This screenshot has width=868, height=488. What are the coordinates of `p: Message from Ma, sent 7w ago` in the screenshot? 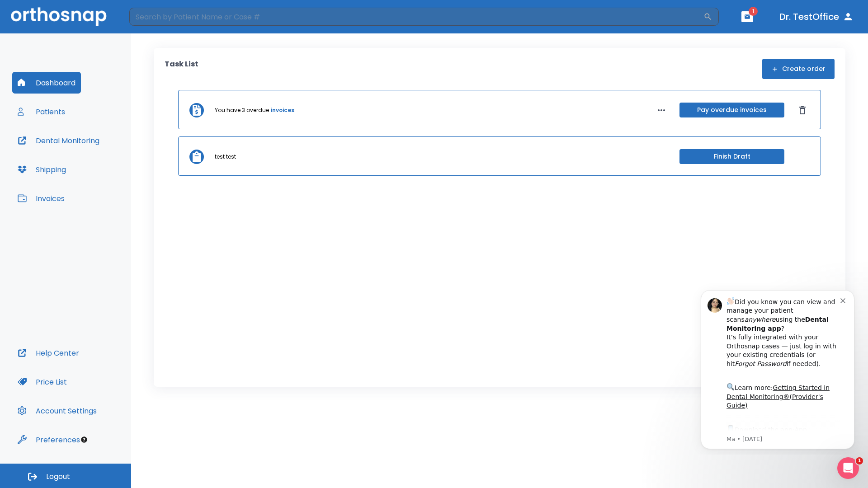 It's located at (96, 157).